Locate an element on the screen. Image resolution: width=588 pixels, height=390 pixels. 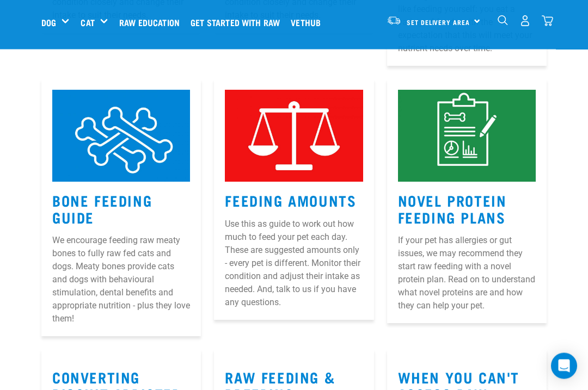
a: Feeding Amounts is located at coordinates (290, 200).